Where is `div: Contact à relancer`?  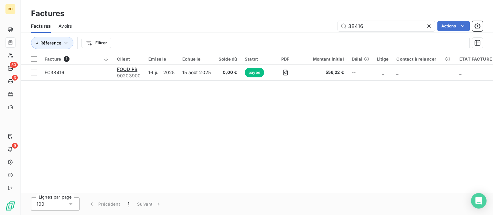
div: Contact à relancer is located at coordinates (423, 59).